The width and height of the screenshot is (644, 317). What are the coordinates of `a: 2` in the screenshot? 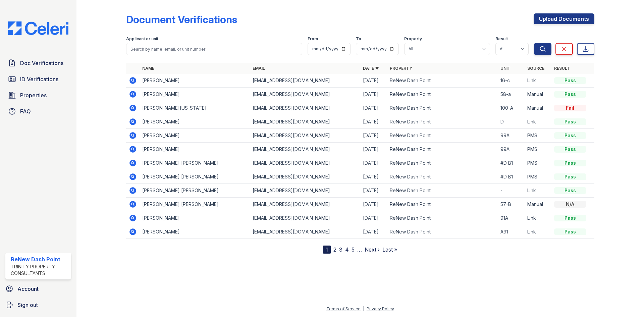 It's located at (335, 250).